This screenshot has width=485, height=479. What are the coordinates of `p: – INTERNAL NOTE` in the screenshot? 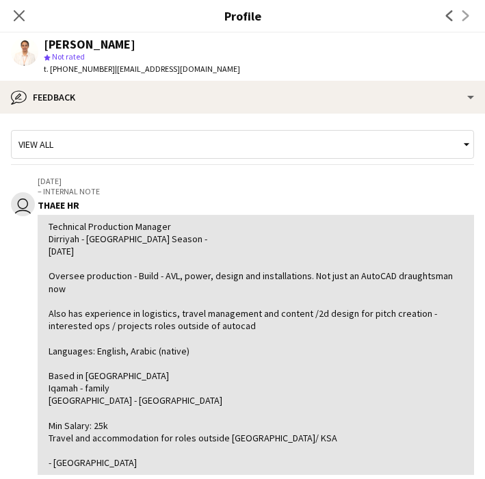 It's located at (256, 191).